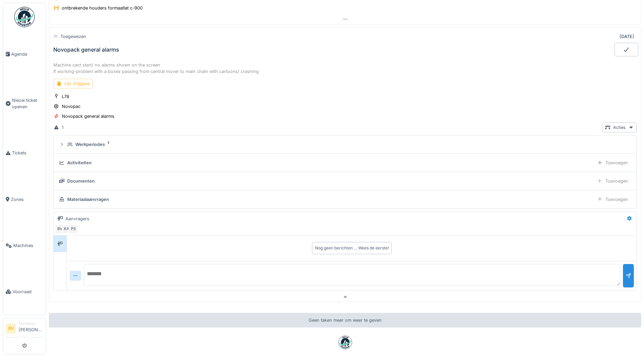 This screenshot has width=644, height=357. I want to click on div: Lijn Vrijgave, so click(73, 84).